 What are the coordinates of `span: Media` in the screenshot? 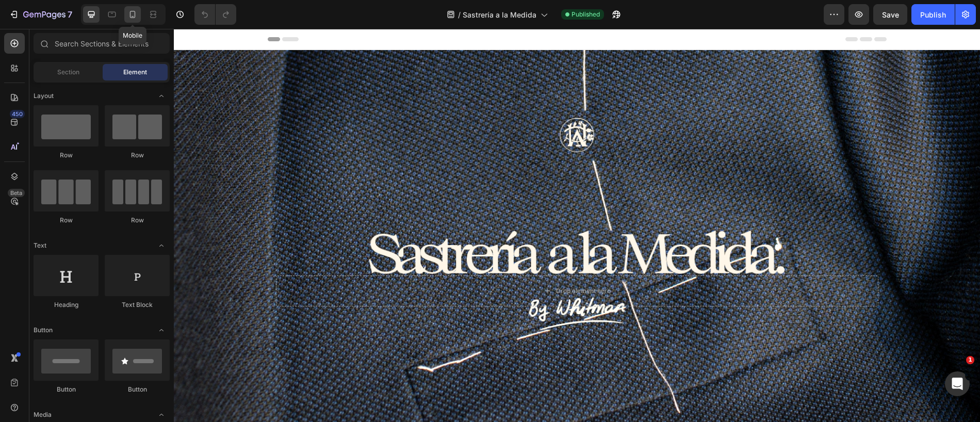 It's located at (42, 415).